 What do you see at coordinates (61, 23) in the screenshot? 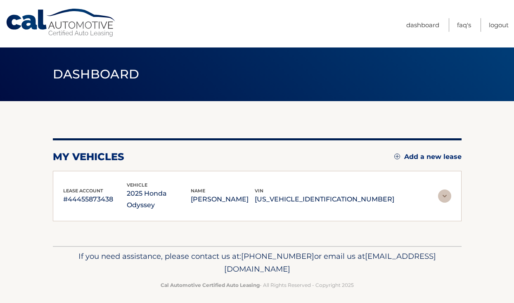
I see `a: Cal Automotive` at bounding box center [61, 23].